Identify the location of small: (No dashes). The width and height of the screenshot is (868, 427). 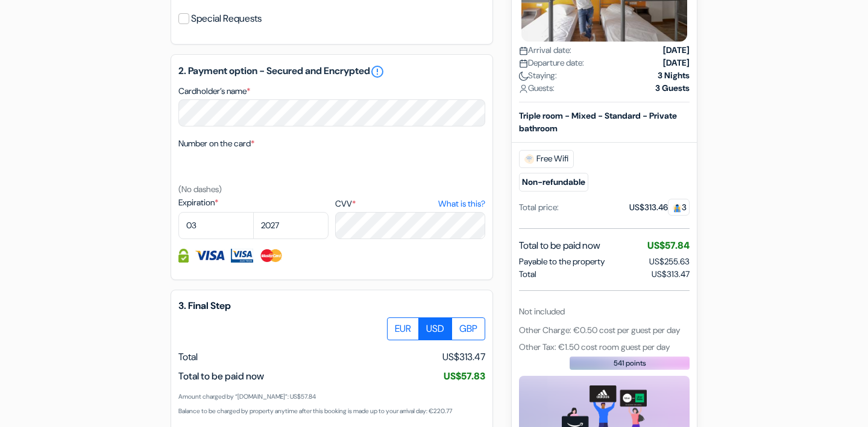
(200, 189).